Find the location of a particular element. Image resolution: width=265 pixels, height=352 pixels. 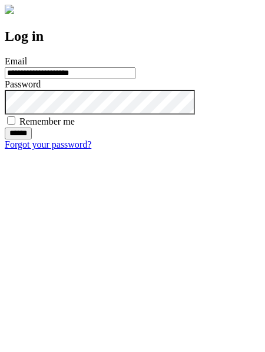

a: Forgot your password? is located at coordinates (48, 144).